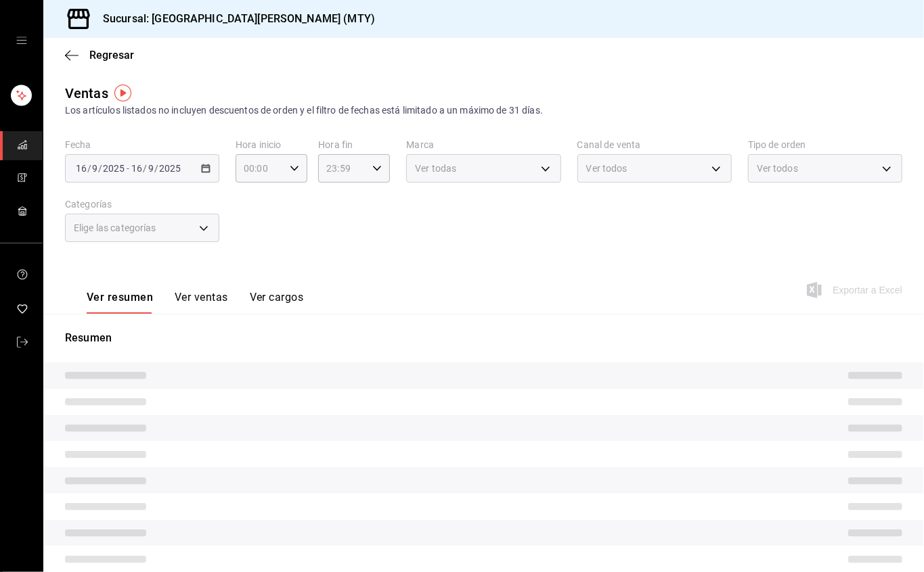  What do you see at coordinates (122, 92) in the screenshot?
I see `img: Marcador de información sobre herramientas` at bounding box center [122, 92].